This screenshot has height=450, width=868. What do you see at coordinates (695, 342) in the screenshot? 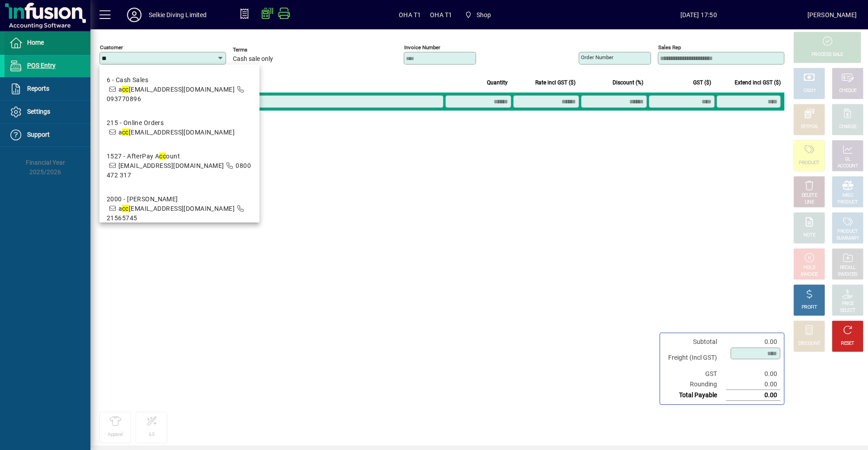
I see `td: Subtotal` at bounding box center [695, 342].